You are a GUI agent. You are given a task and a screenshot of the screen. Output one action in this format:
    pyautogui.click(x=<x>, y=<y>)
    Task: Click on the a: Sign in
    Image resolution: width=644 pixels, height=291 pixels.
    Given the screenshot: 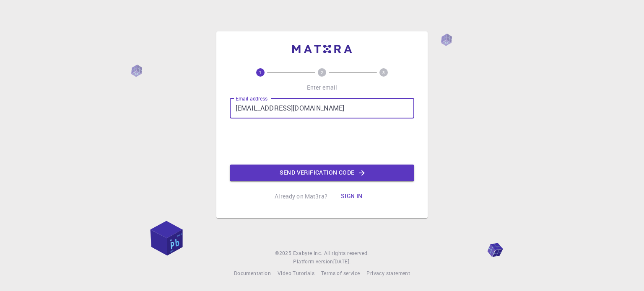 What is the action you would take?
    pyautogui.click(x=352, y=196)
    